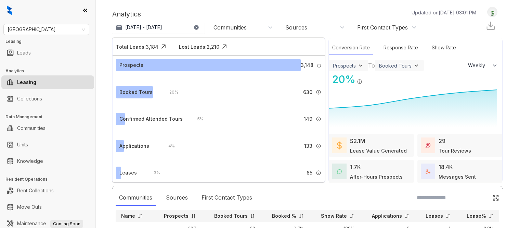 Image resolution: width=519 pixels, height=228 pixels. Describe the element at coordinates (29, 207) in the screenshot. I see `a: Move Outs` at that location.